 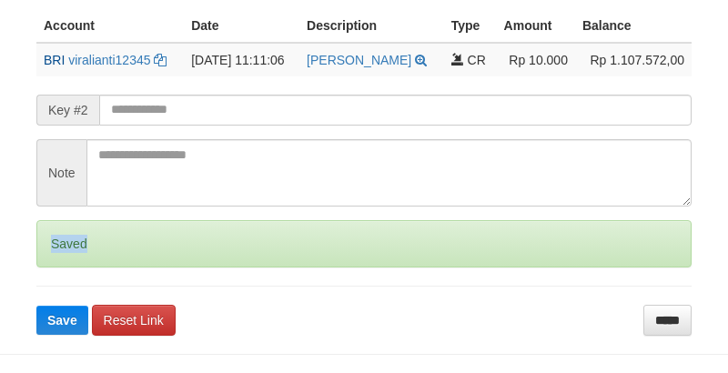 I want to click on th: Amount, so click(x=536, y=25).